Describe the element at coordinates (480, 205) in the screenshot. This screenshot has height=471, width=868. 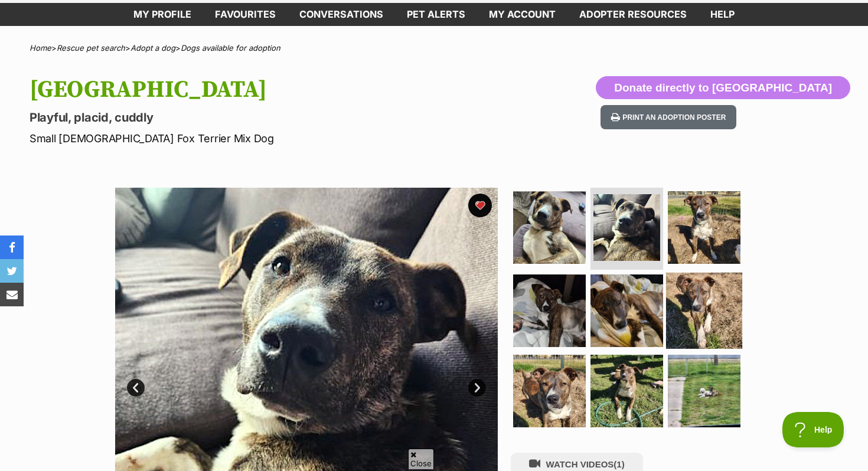
I see `button: favourite` at that location.